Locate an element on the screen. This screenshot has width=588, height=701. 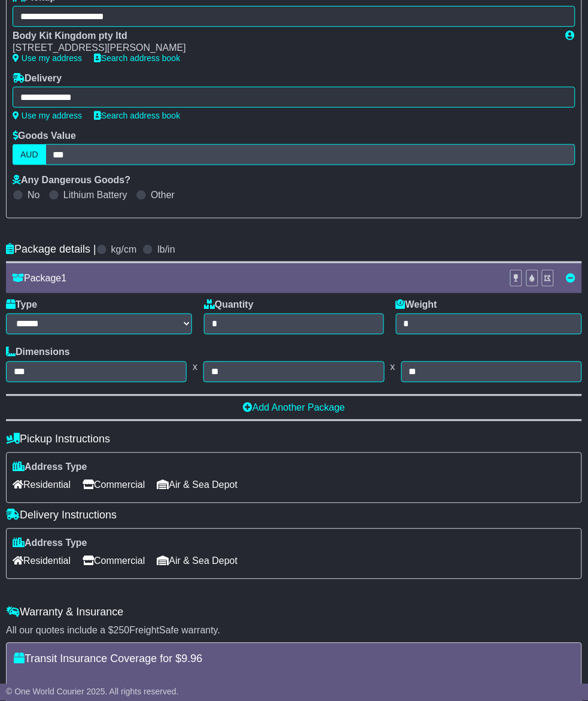
label: Delivery is located at coordinates (37, 78).